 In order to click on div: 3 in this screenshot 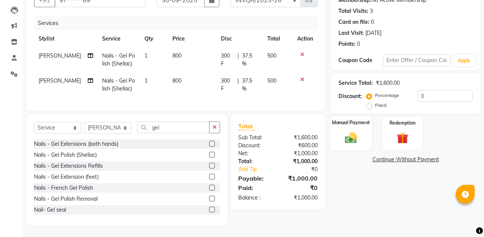, I will do `click(371, 11)`.